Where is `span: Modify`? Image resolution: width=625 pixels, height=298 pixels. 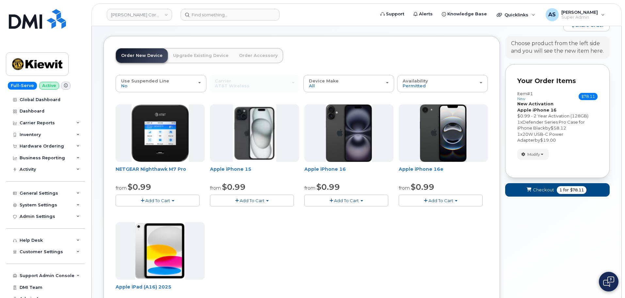
span: Modify is located at coordinates (534, 154).